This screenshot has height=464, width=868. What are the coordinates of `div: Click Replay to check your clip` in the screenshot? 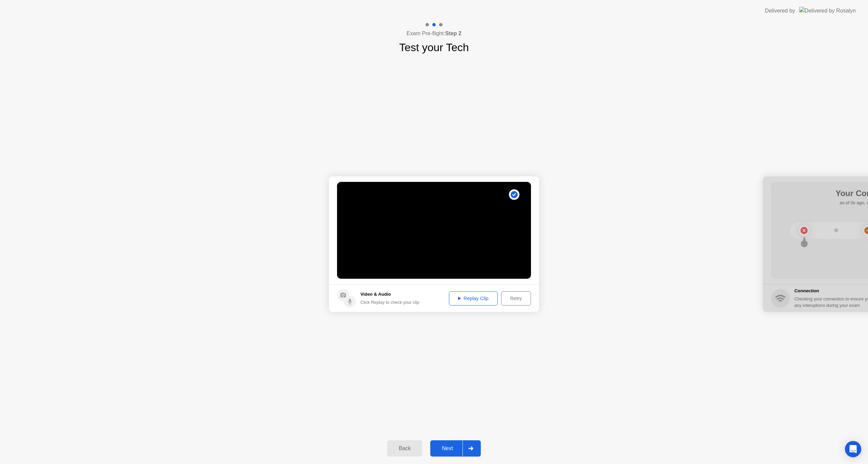 It's located at (390, 302).